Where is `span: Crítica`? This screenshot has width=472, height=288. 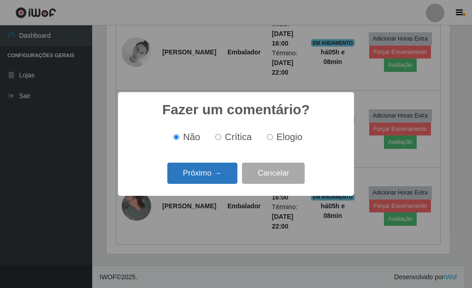 span: Crítica is located at coordinates (238, 137).